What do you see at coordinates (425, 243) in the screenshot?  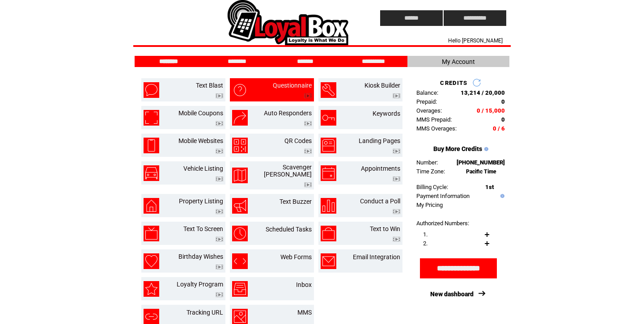 I see `span: 2.` at bounding box center [425, 243].